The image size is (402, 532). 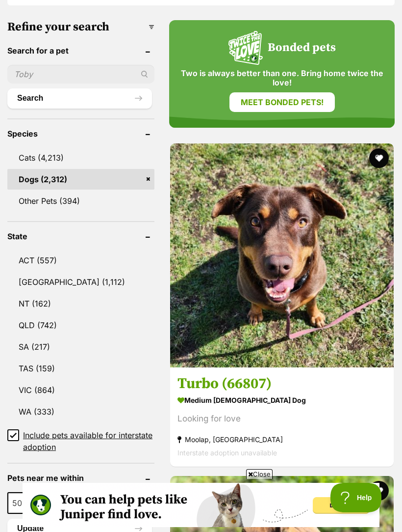 What do you see at coordinates (80, 98) in the screenshot?
I see `button: Search` at bounding box center [80, 98].